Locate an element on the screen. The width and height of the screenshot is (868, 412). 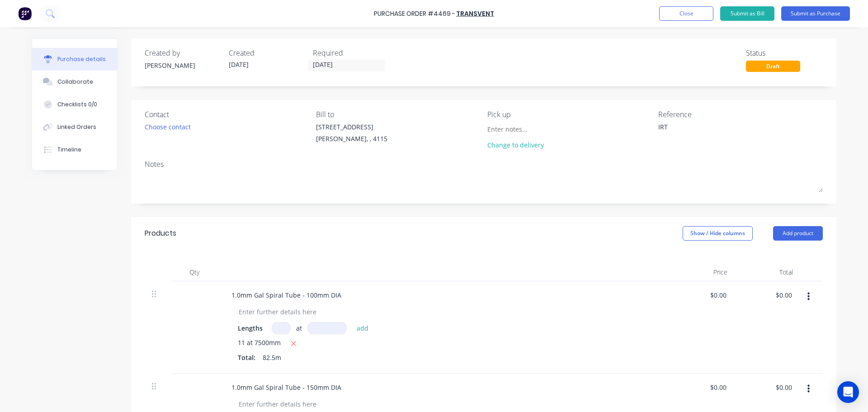
div: Checklists 0/0 is located at coordinates (77, 104).